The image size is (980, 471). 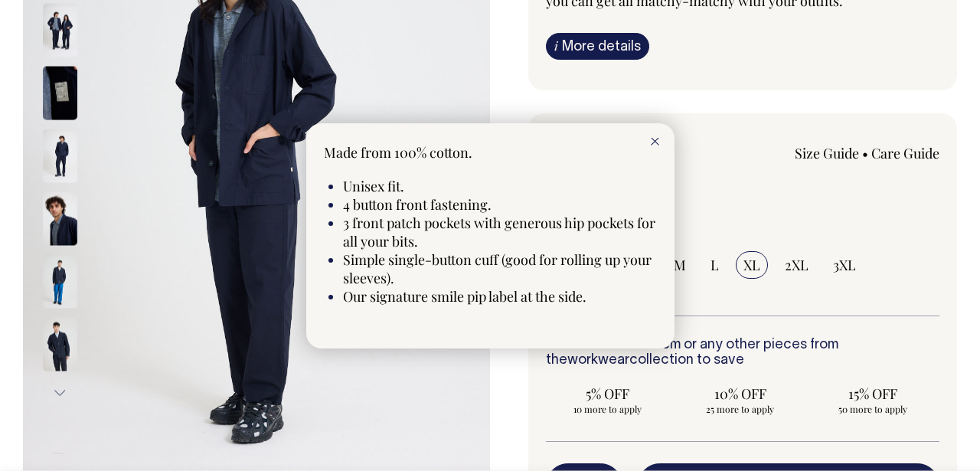 What do you see at coordinates (417, 204) in the screenshot?
I see `span: 4 button front fastening.` at bounding box center [417, 204].